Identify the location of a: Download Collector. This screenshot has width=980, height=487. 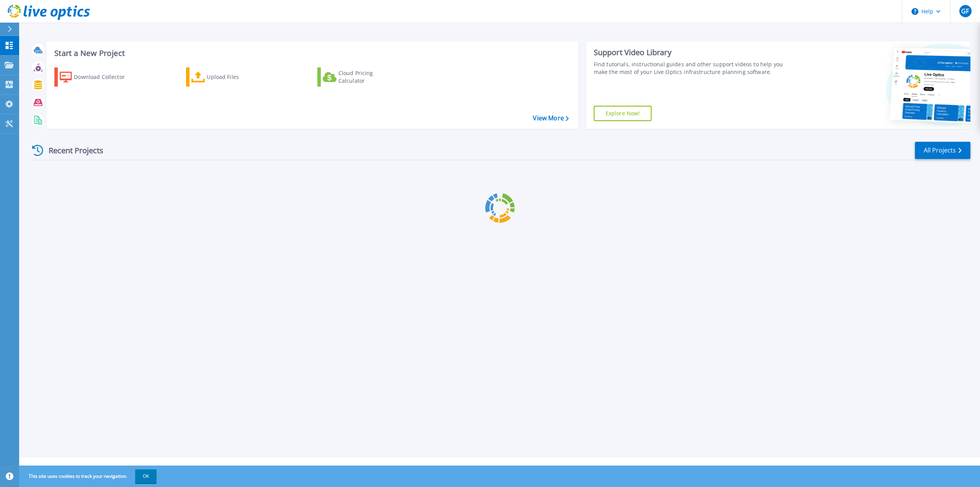
(96, 77).